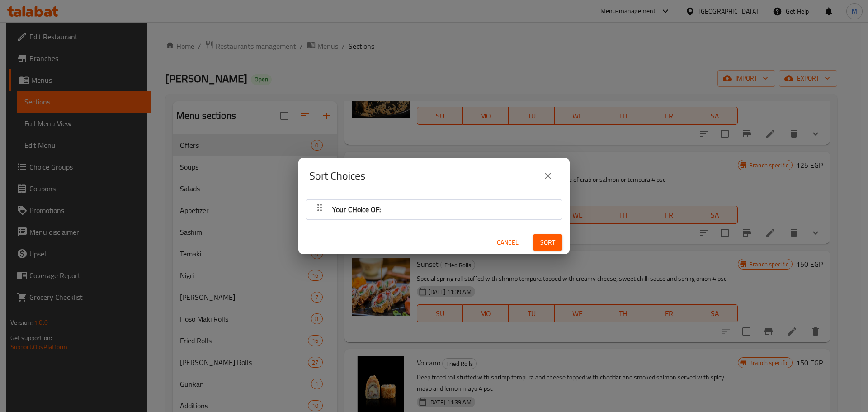  I want to click on span: Sort, so click(547, 242).